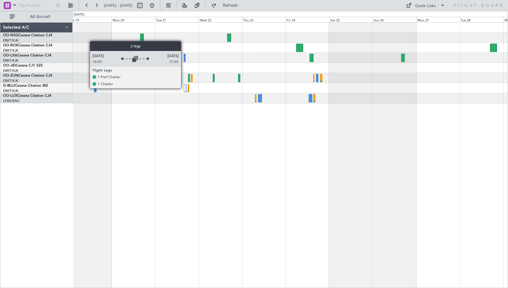 The width and height of the screenshot is (508, 288). What do you see at coordinates (89, 20) in the screenshot?
I see `div: Sun 19` at bounding box center [89, 20].